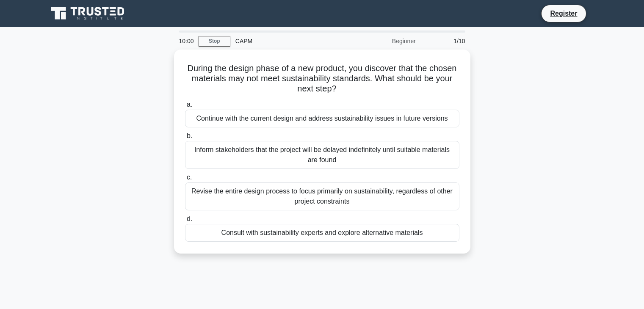 This screenshot has height=309, width=644. What do you see at coordinates (189, 104) in the screenshot?
I see `span: a.` at bounding box center [189, 104].